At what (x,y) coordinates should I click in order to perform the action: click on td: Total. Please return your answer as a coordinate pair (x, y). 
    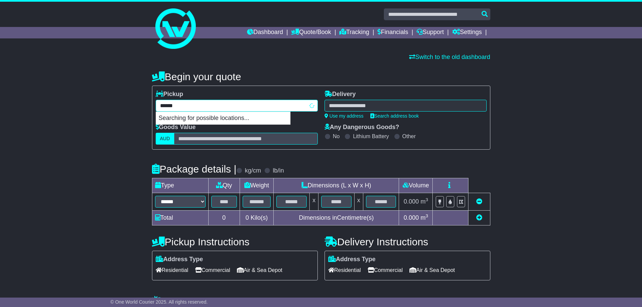
    Looking at the image, I should click on (180, 218).